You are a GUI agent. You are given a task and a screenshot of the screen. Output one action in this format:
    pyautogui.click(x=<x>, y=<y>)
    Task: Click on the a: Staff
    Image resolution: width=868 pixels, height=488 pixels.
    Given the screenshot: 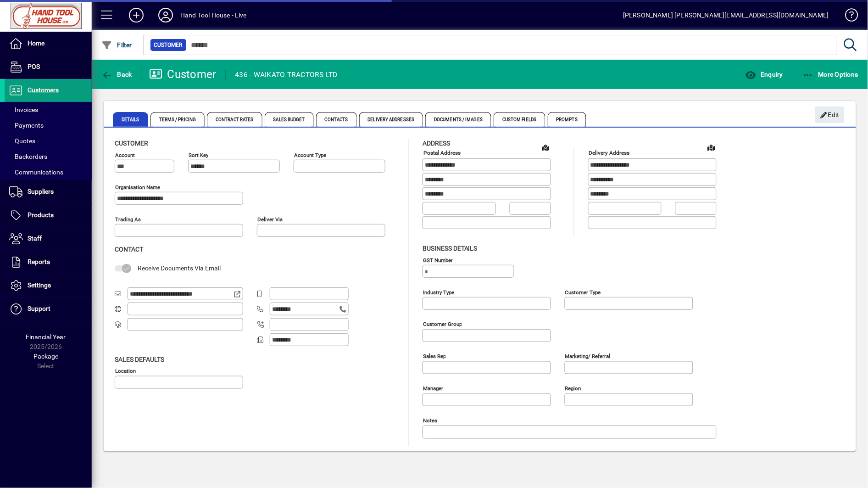 What is the action you would take?
    pyautogui.click(x=49, y=239)
    